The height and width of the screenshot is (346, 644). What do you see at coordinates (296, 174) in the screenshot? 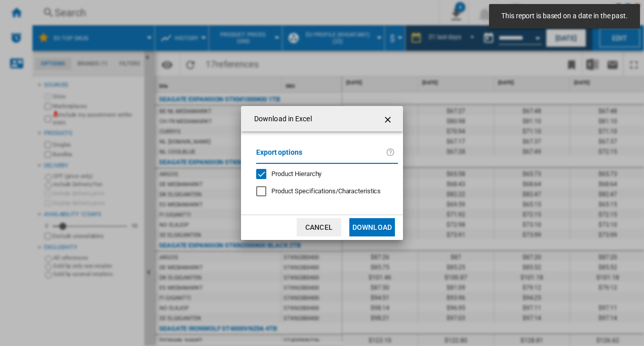
I see `span: Product Hierarchy` at bounding box center [296, 174].